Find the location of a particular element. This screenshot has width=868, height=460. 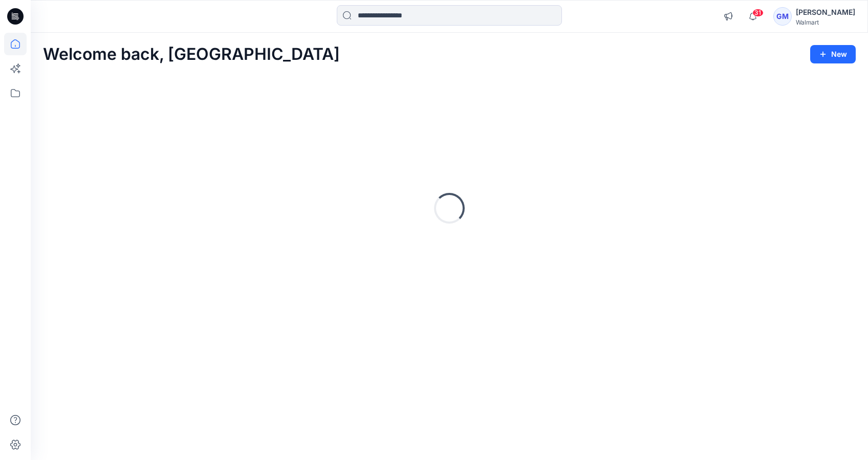

div: Walmart is located at coordinates (825, 22).